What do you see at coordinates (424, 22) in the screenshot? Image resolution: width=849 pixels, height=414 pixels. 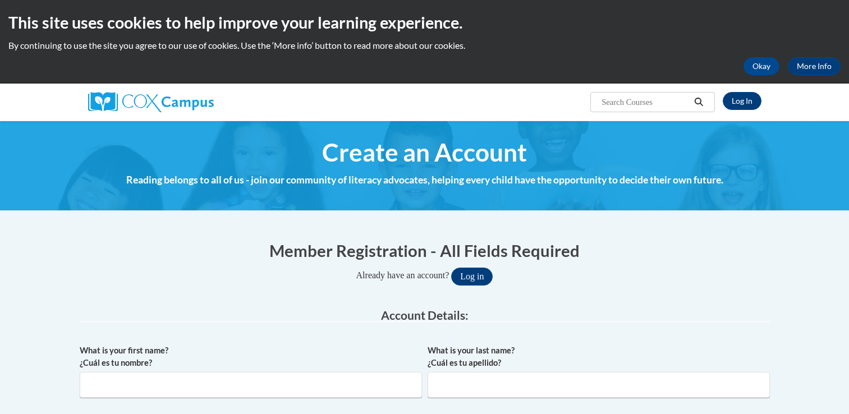 I see `h2: This site uses cookies to help improve your learning experience.` at bounding box center [424, 22].